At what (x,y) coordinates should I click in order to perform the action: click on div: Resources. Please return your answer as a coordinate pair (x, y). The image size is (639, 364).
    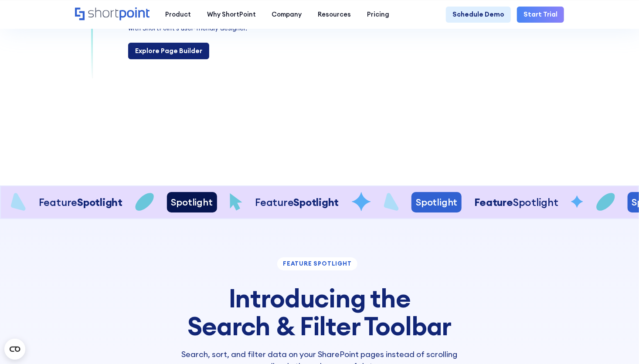
    Looking at the image, I should click on (334, 15).